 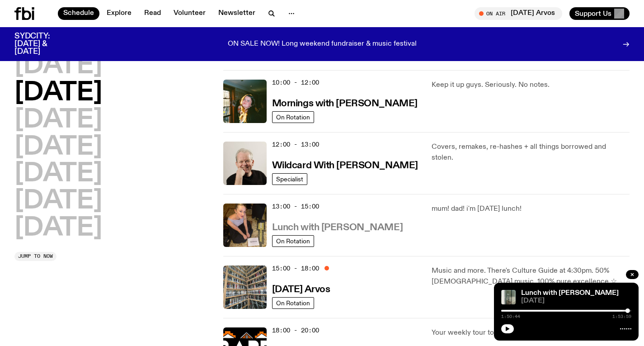 I want to click on a: Stuart is smiling charmingly, wearing a black t-shirt against a stark white background., so click(x=245, y=164).